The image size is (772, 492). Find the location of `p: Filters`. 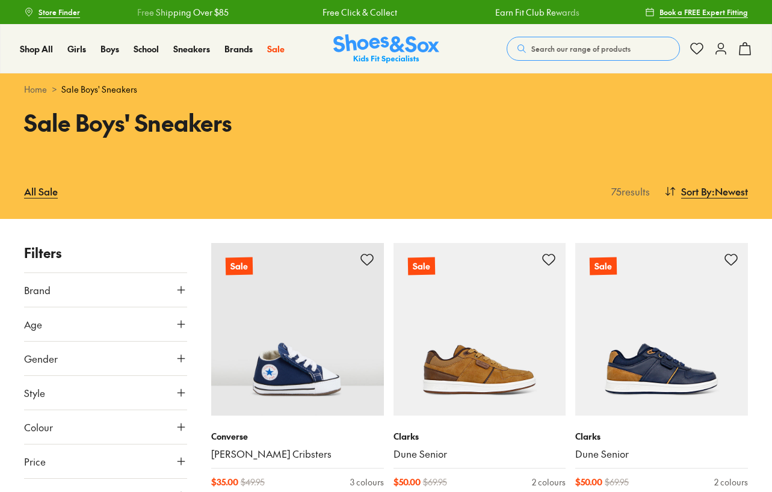

p: Filters is located at coordinates (105, 253).